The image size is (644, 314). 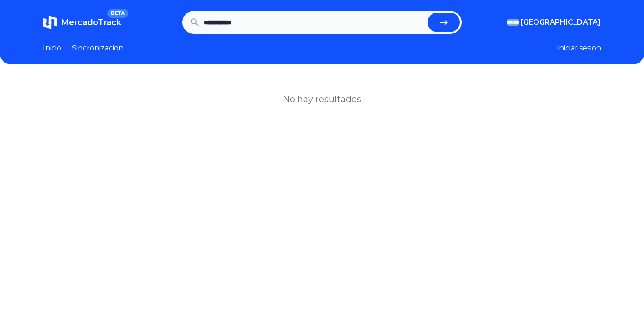 I want to click on h1: No hay resultados, so click(x=322, y=99).